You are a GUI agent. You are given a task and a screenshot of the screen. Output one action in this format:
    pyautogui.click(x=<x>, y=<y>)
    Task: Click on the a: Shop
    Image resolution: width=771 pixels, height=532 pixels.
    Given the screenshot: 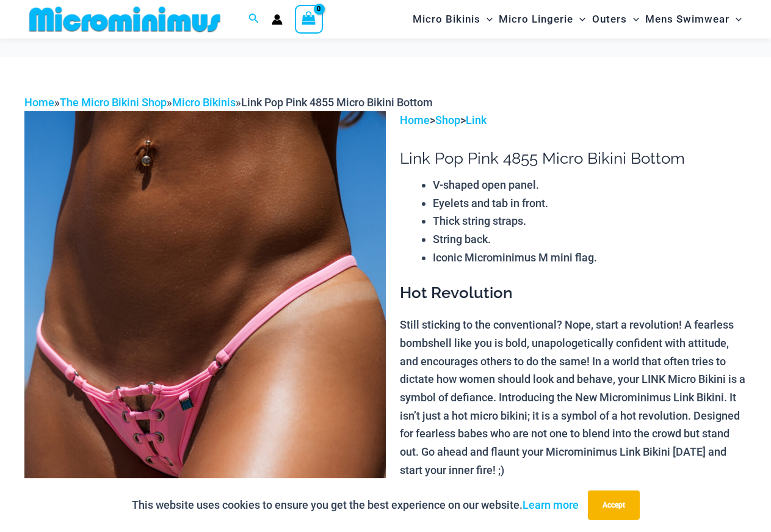 What is the action you would take?
    pyautogui.click(x=447, y=120)
    